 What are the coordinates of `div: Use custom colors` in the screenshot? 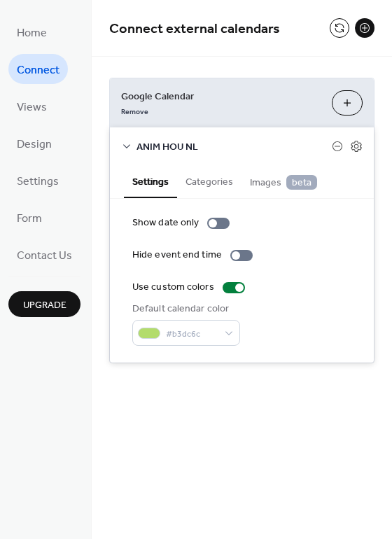 It's located at (173, 287).